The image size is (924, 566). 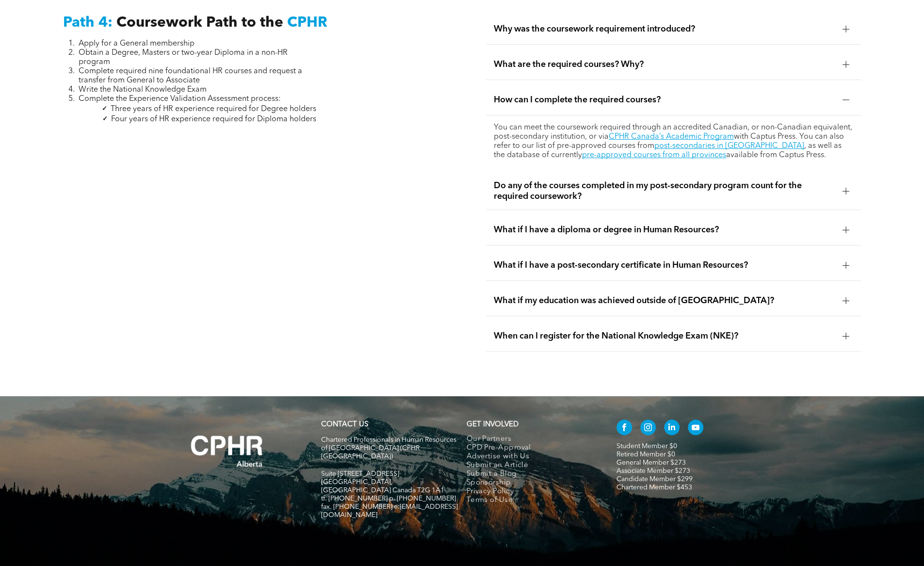 What do you see at coordinates (214, 119) in the screenshot?
I see `span: Four years of HR experience required for Diploma holders` at bounding box center [214, 119].